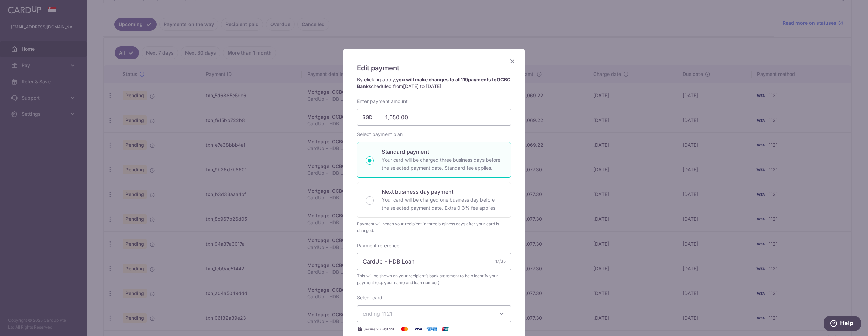  What do you see at coordinates (513, 61) in the screenshot?
I see `button: Close` at bounding box center [513, 61].